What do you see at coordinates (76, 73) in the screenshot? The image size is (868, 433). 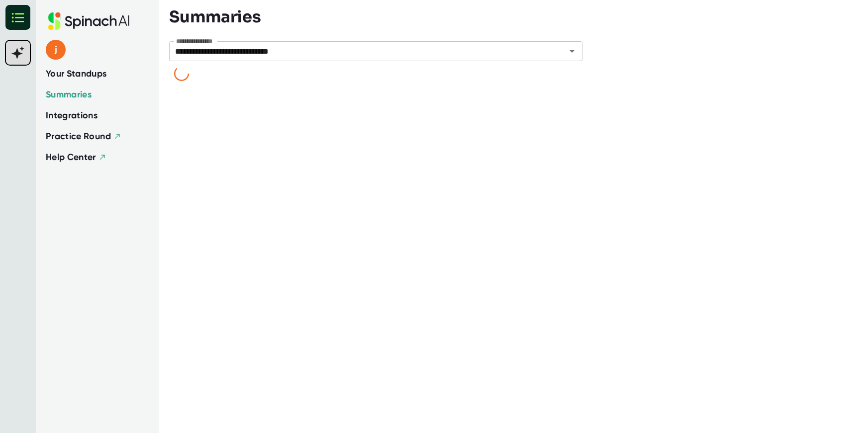 I see `span: Your Standups` at bounding box center [76, 73].